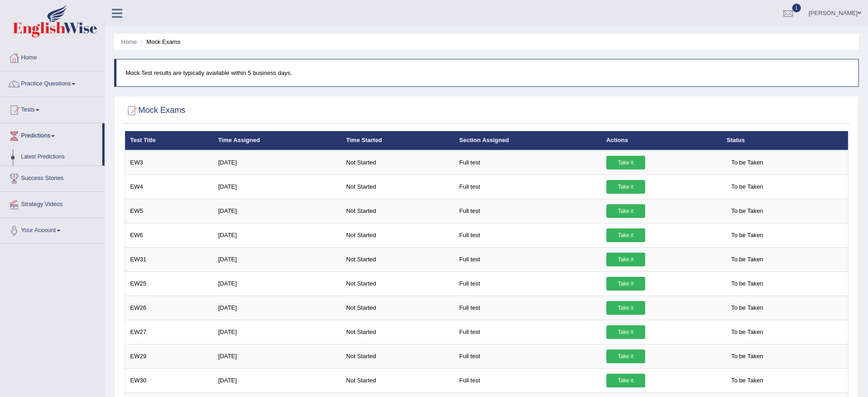 This screenshot has height=397, width=868. Describe the element at coordinates (797, 8) in the screenshot. I see `span: 1` at that location.